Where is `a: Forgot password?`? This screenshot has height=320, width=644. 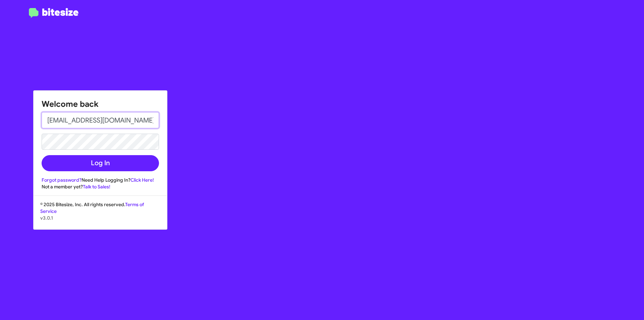 a: Forgot password? is located at coordinates (61, 180).